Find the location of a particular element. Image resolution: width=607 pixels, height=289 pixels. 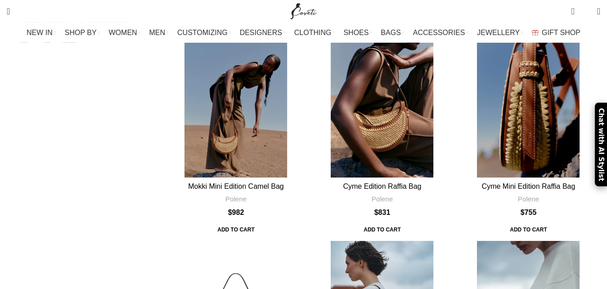

span: CUSTOMIZING is located at coordinates (202, 32).